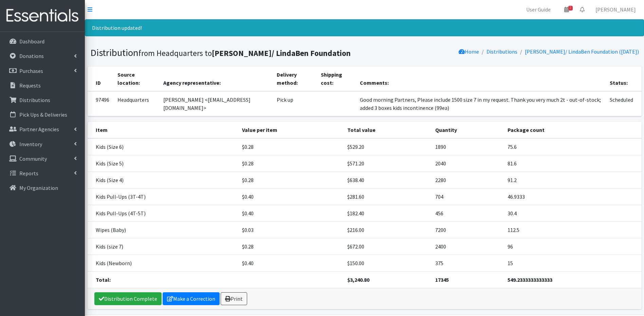 This screenshot has width=644, height=316. What do you see at coordinates (573, 163) in the screenshot?
I see `td: 81.6` at bounding box center [573, 163].